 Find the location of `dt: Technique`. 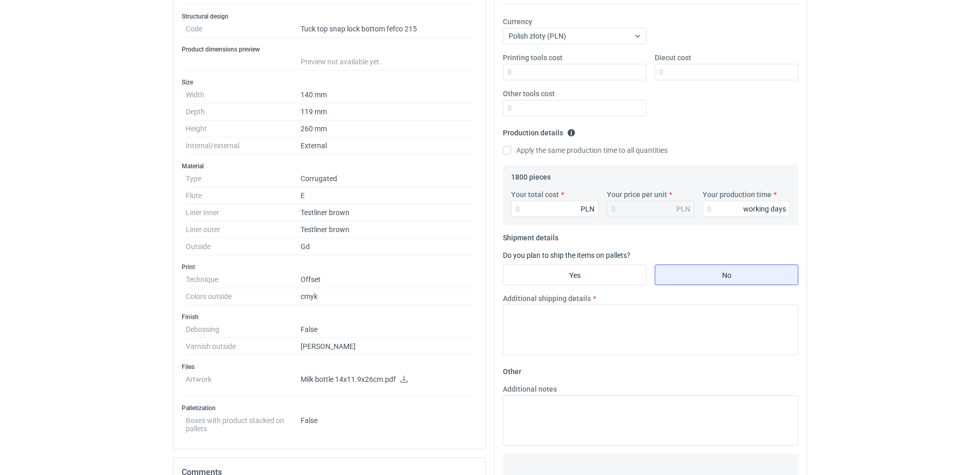

dt: Technique is located at coordinates (243, 280).